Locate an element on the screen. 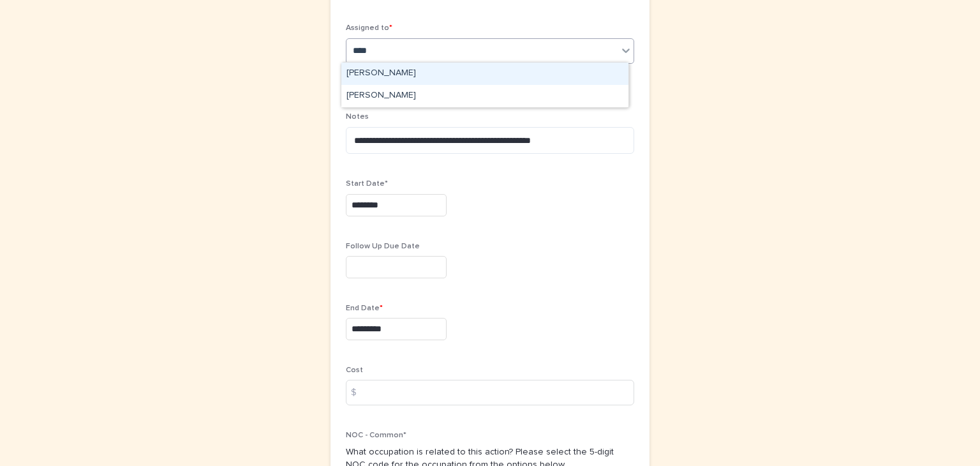  span: Cost is located at coordinates (354, 370).